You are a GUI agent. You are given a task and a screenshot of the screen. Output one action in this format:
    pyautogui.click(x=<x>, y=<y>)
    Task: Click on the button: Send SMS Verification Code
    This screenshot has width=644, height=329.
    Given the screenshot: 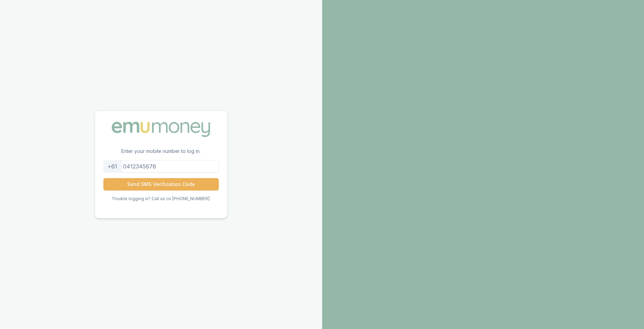 What is the action you would take?
    pyautogui.click(x=161, y=184)
    